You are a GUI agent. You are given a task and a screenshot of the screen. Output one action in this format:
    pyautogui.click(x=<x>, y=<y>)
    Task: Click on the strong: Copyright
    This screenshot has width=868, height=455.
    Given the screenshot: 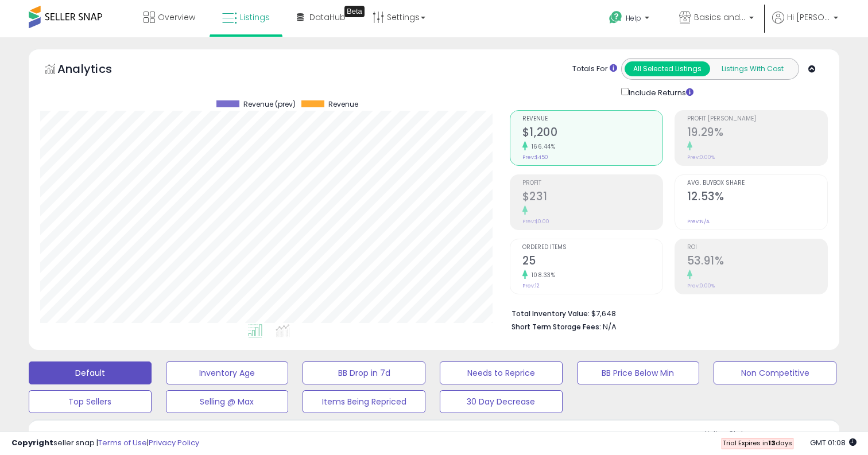 What is the action you would take?
    pyautogui.click(x=32, y=443)
    